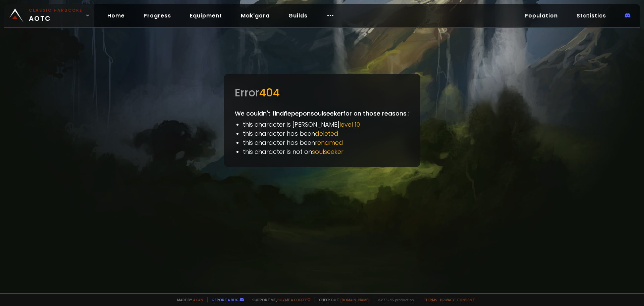 Image resolution: width=644 pixels, height=306 pixels. Describe the element at coordinates (322, 120) in the screenshot. I see `div: We couldn't find ñepep on soulseeker for on those reasons :` at that location.